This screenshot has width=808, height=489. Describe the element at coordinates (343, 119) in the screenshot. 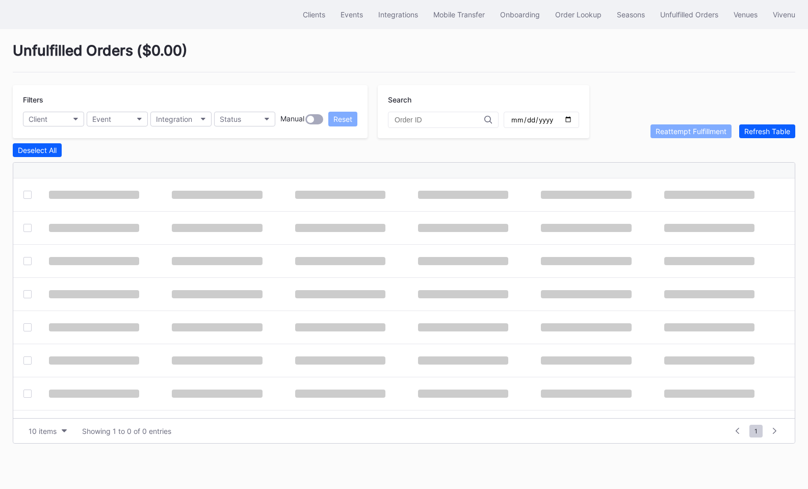

I see `button: Reset` at that location.